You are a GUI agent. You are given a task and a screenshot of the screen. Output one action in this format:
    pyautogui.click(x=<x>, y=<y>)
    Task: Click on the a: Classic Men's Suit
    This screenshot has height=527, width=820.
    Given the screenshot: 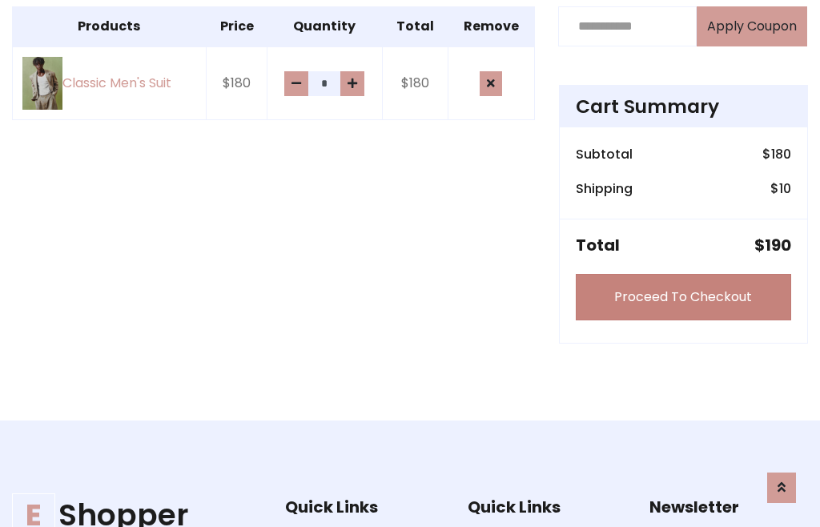 What is the action you would take?
    pyautogui.click(x=109, y=83)
    